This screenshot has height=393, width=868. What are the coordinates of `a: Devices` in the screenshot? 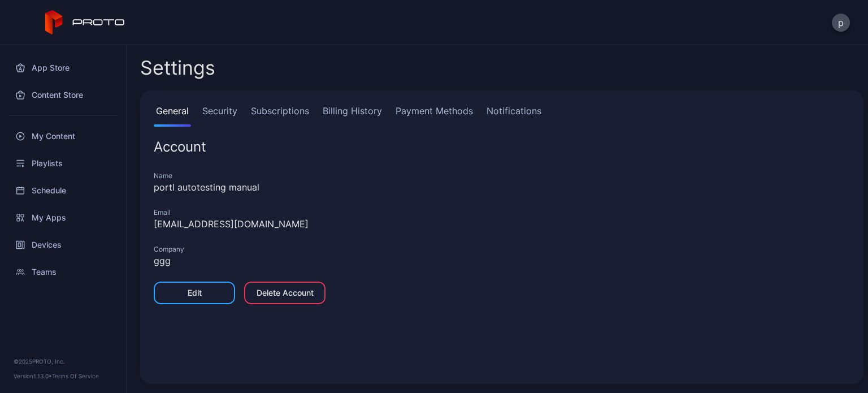 It's located at (63, 245).